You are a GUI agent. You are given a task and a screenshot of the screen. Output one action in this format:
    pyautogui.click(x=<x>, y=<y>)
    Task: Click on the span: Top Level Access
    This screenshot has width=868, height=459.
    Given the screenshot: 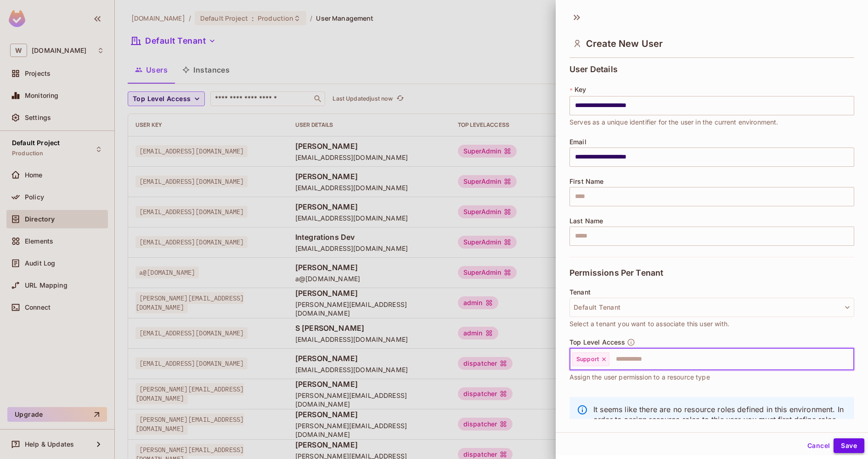 What is the action you would take?
    pyautogui.click(x=597, y=343)
    